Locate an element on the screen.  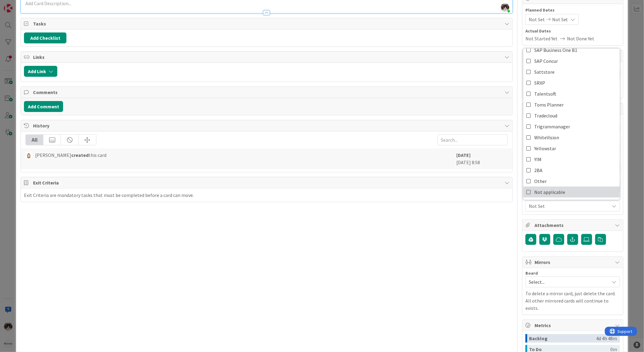
b: created is located at coordinates (80, 155).